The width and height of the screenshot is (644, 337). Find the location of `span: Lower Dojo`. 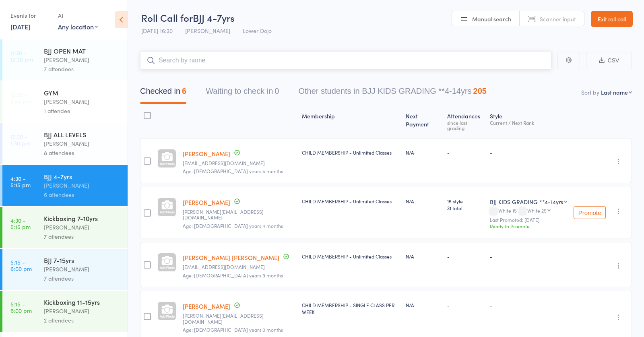

span: Lower Dojo is located at coordinates (257, 31).